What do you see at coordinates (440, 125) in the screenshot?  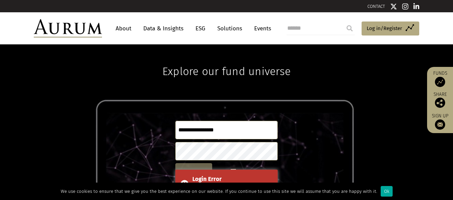 I see `img: Sign up to our newsletter` at bounding box center [440, 125].